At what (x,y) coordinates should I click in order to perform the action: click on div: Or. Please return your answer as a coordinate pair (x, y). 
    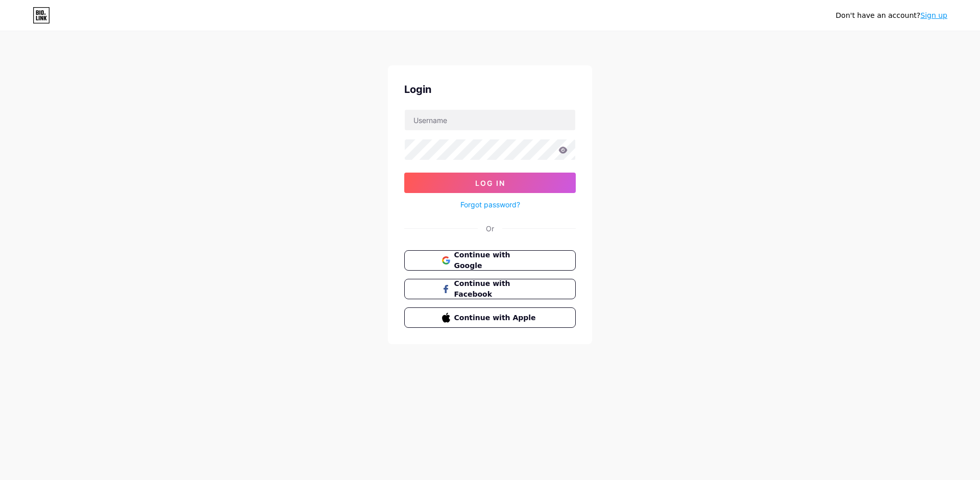
    Looking at the image, I should click on (490, 228).